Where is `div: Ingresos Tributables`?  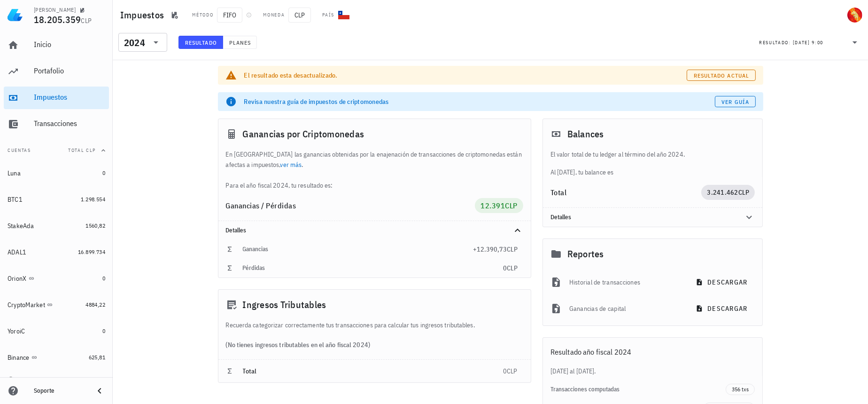
div: Ingresos Tributables is located at coordinates (374, 305).